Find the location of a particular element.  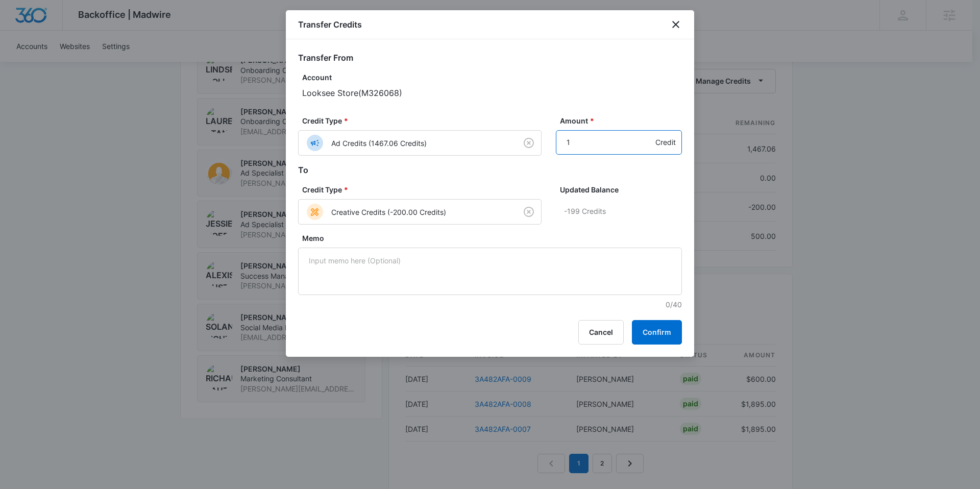

h2: To is located at coordinates (490, 170).